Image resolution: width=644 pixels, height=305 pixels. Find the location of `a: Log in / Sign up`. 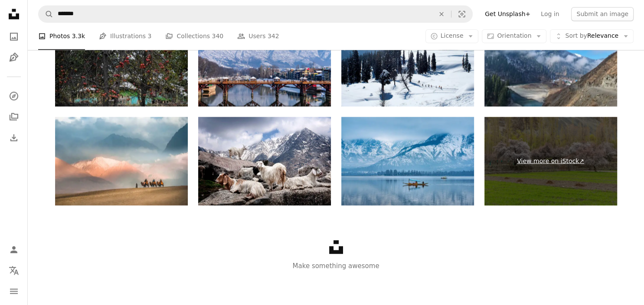

a: Log in / Sign up is located at coordinates (14, 249).